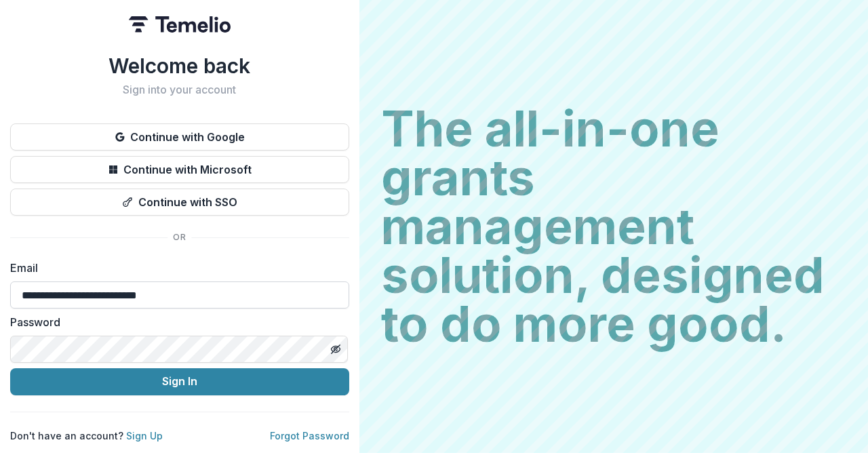 Image resolution: width=868 pixels, height=453 pixels. I want to click on button: Sign In, so click(180, 382).